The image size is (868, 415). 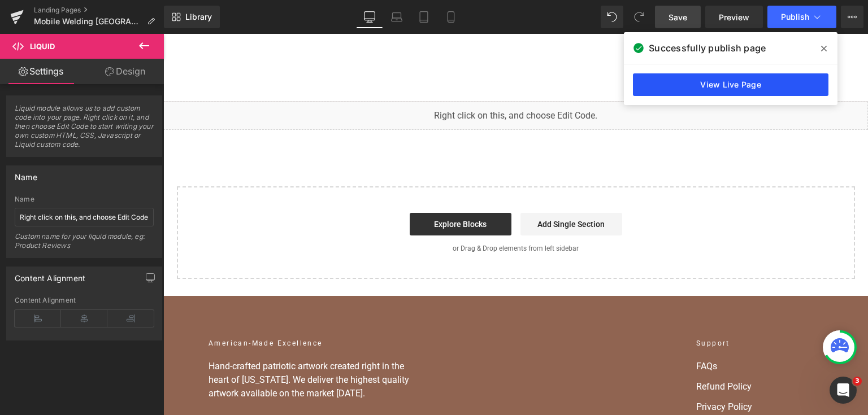 I want to click on a: Mobile, so click(x=451, y=17).